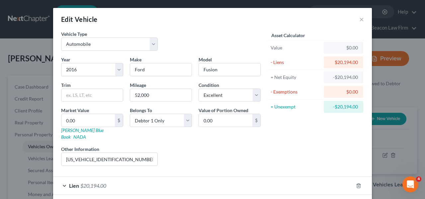 The width and height of the screenshot is (425, 199). Describe the element at coordinates (296, 77) in the screenshot. I see `div: = Net Equity` at that location.